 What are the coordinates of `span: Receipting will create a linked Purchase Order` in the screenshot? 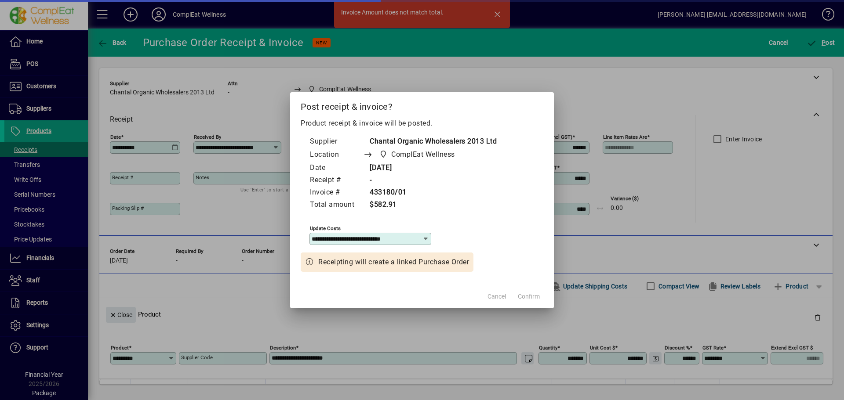 It's located at (393, 262).